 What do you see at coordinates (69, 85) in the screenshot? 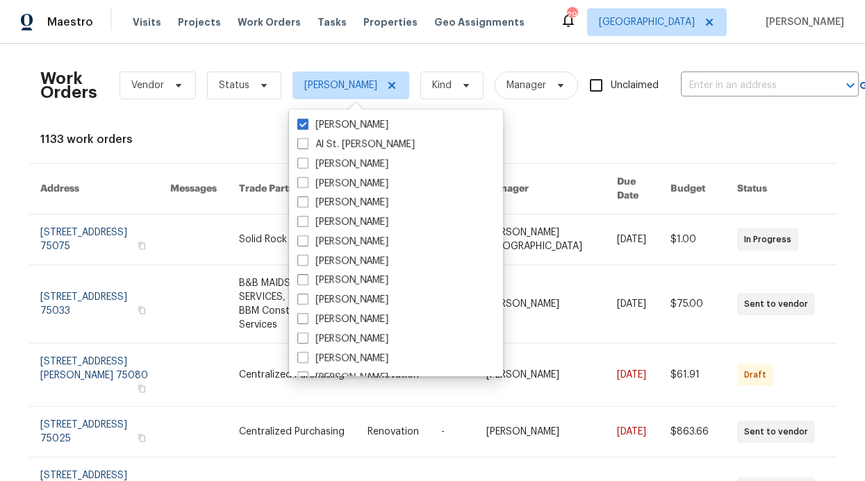
I see `h2: Work Orders` at bounding box center [69, 85].